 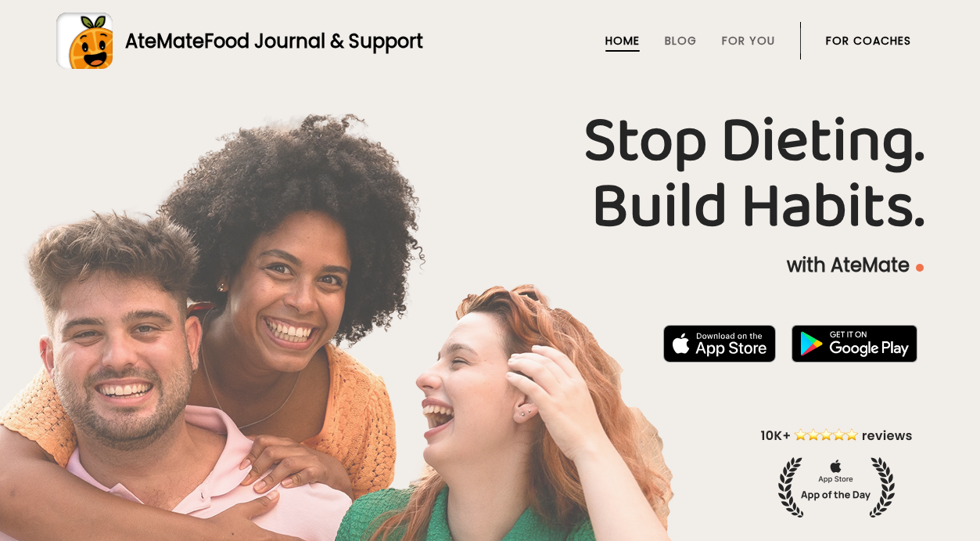 What do you see at coordinates (749, 41) in the screenshot?
I see `a: For You` at bounding box center [749, 41].